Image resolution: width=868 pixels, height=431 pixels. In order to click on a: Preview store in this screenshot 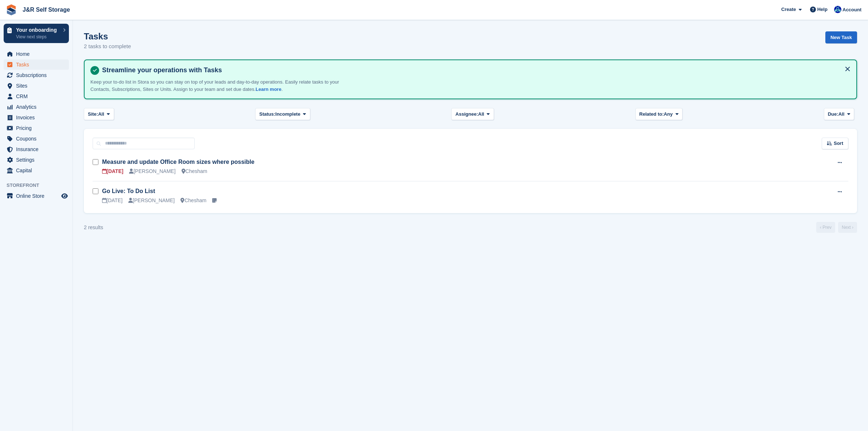, I will do `click(64, 196)`.